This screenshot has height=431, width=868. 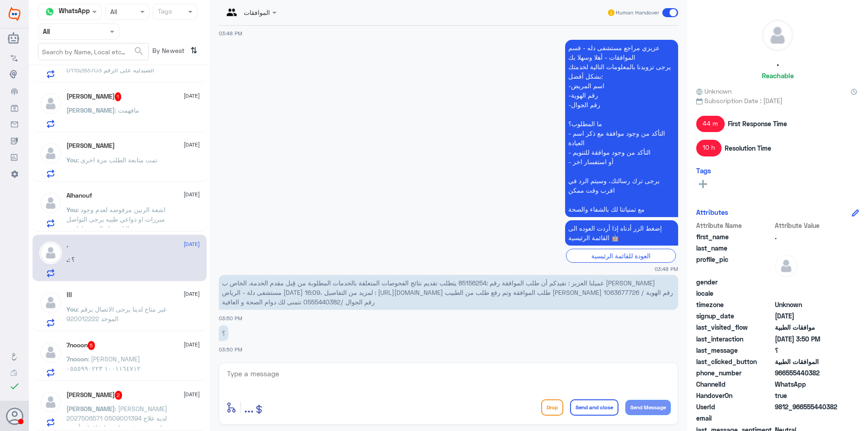 I want to click on span: last_name, so click(x=735, y=248).